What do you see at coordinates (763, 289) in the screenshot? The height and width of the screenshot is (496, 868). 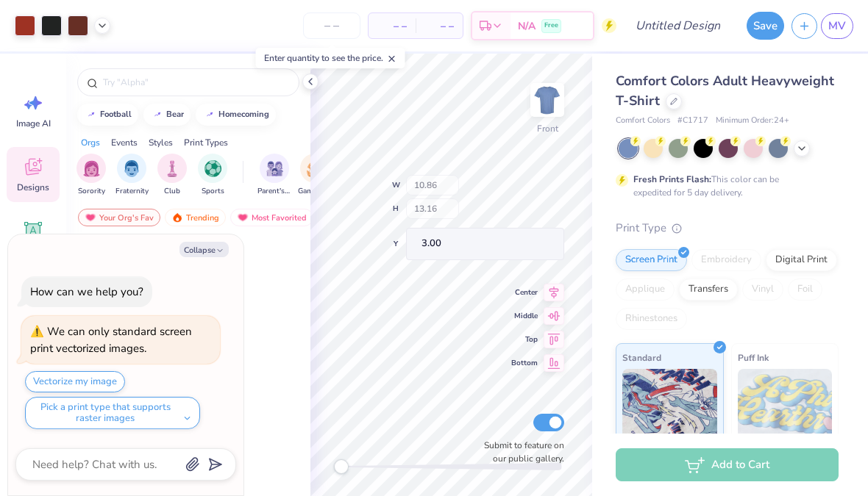 I see `div: Vinyl` at bounding box center [763, 289].